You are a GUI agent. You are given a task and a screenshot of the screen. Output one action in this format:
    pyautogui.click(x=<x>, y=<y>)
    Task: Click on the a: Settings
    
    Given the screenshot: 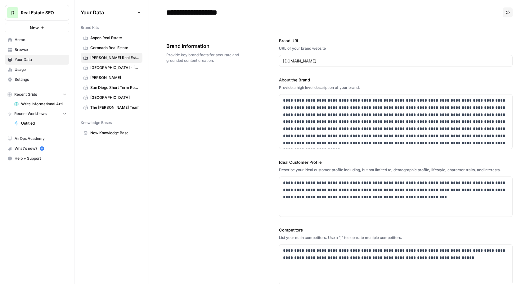 What is the action you would take?
    pyautogui.click(x=37, y=80)
    